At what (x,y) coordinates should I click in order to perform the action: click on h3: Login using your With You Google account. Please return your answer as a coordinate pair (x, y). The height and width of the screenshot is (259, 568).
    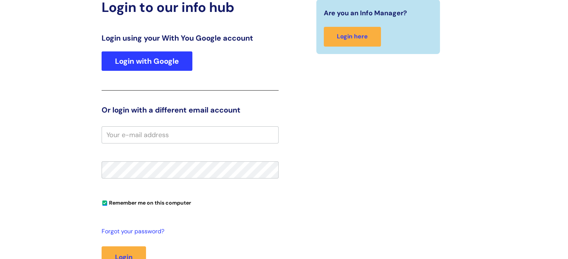
    Looking at the image, I should click on (190, 38).